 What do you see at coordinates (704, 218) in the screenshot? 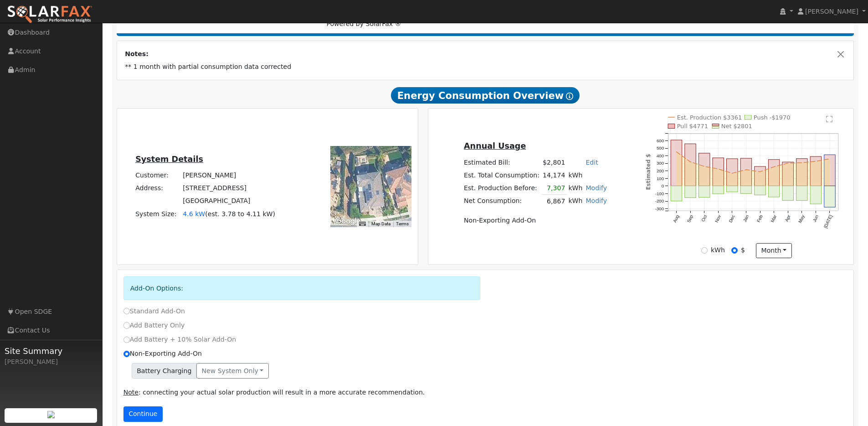
I see `text: Oct` at bounding box center [704, 218].